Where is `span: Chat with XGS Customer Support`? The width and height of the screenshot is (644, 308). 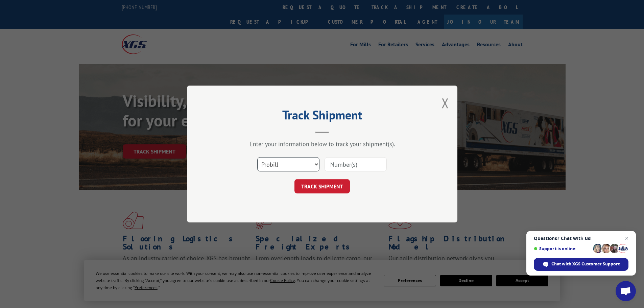
span: Chat with XGS Customer Support is located at coordinates (586, 264).